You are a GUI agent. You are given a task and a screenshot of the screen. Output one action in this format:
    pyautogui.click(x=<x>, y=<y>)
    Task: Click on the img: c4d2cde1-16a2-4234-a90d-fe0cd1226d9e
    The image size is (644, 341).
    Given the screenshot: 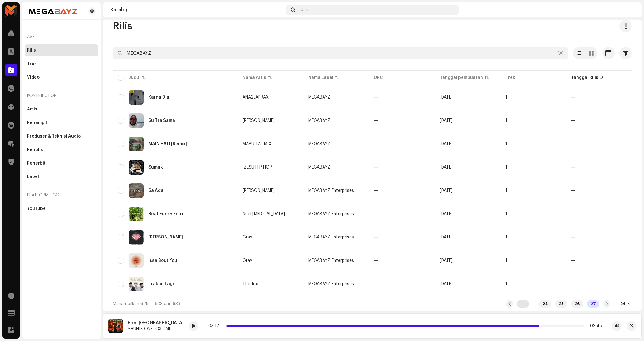 What is the action you would take?
    pyautogui.click(x=136, y=190)
    